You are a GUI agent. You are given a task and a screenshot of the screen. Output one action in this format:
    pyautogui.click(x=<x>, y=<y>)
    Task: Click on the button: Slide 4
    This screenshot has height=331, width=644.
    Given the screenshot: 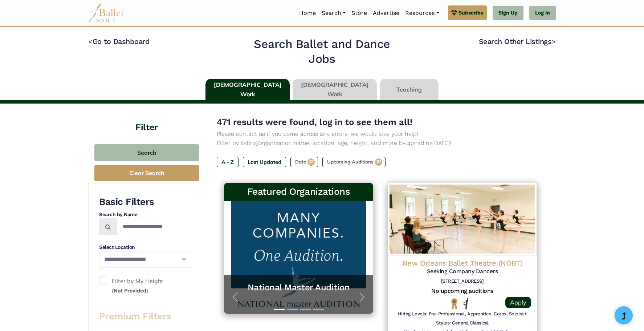 What is the action you would take?
    pyautogui.click(x=318, y=309)
    